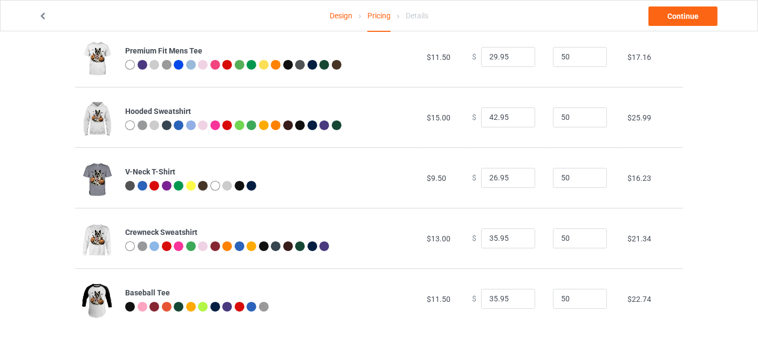 Image resolution: width=758 pixels, height=351 pixels. Describe the element at coordinates (683, 16) in the screenshot. I see `a: Continue` at that location.